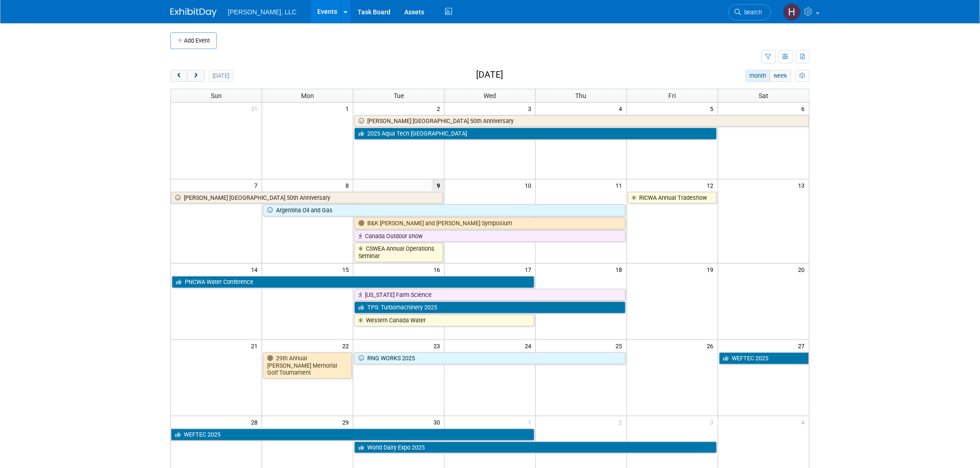 Image resolution: width=980 pixels, height=468 pixels. What do you see at coordinates (255, 109) in the screenshot?
I see `span: 31` at bounding box center [255, 109].